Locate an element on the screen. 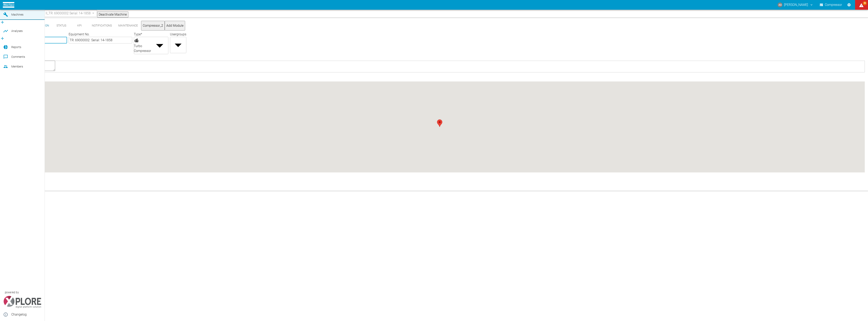  label: Equipment No. is located at coordinates (79, 34).